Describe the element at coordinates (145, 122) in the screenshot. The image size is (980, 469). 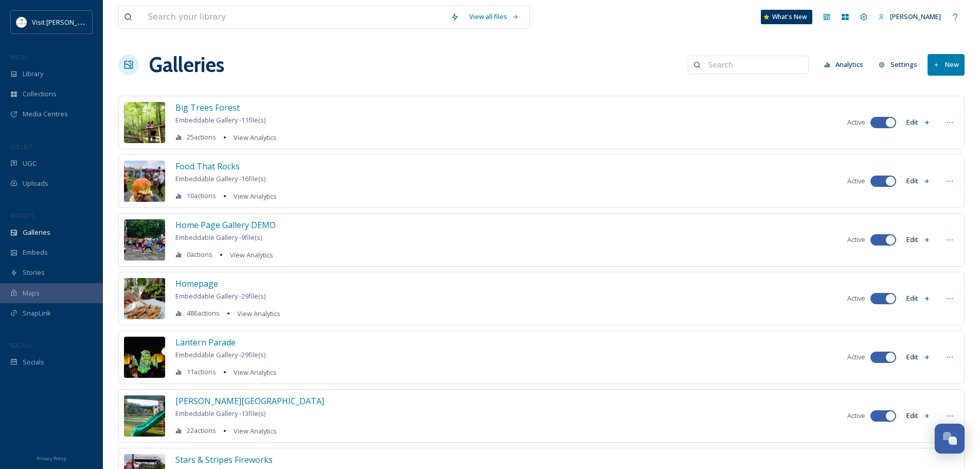
I see `img: 418e8d56-73e9-4c23-a62c-4afd8b5f934a.jpg` at that location.